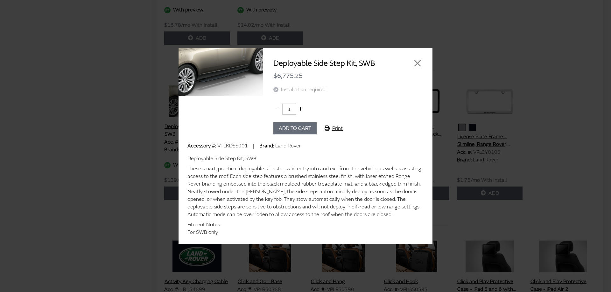 The image size is (611, 292). What do you see at coordinates (306, 233) in the screenshot?
I see `div: For SWB only.` at bounding box center [306, 233].